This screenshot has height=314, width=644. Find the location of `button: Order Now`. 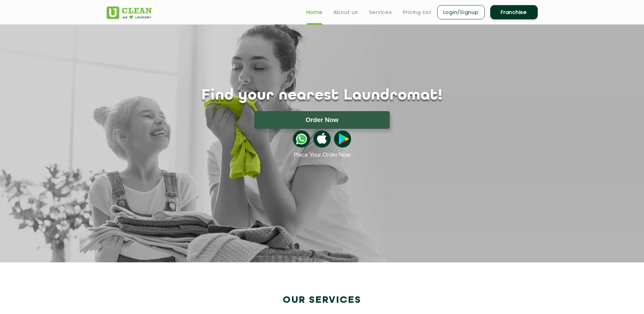

button: Order Now is located at coordinates (322, 120).